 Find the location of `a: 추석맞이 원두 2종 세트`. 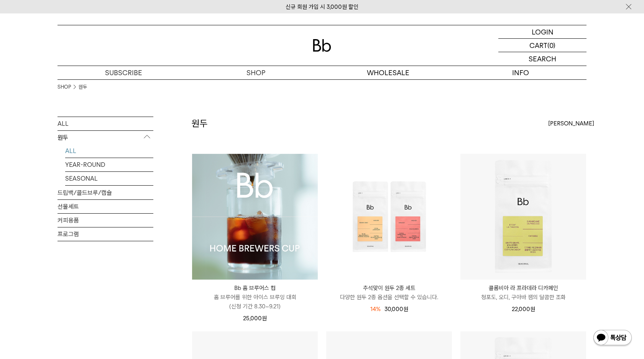

a: 추석맞이 원두 2종 세트 is located at coordinates (389, 217).